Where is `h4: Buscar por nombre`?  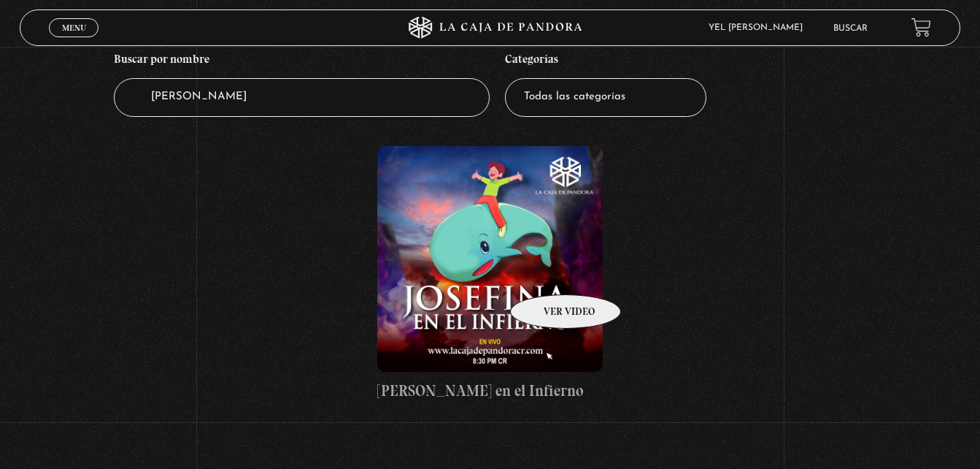 h4: Buscar por nombre is located at coordinates (303, 61).